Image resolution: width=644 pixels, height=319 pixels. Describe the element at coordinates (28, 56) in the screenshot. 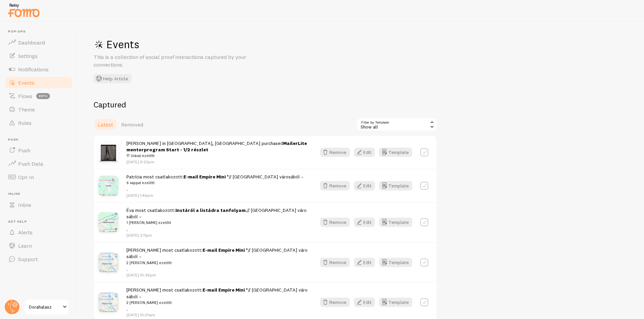

I see `span: Settings` at that location.